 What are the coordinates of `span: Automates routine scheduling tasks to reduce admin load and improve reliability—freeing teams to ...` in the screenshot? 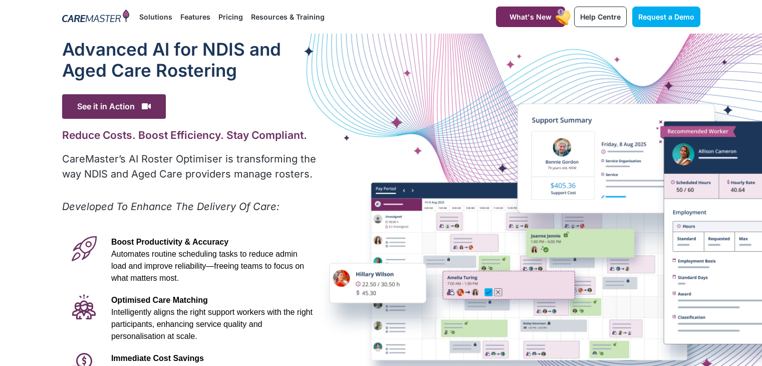 It's located at (207, 265).